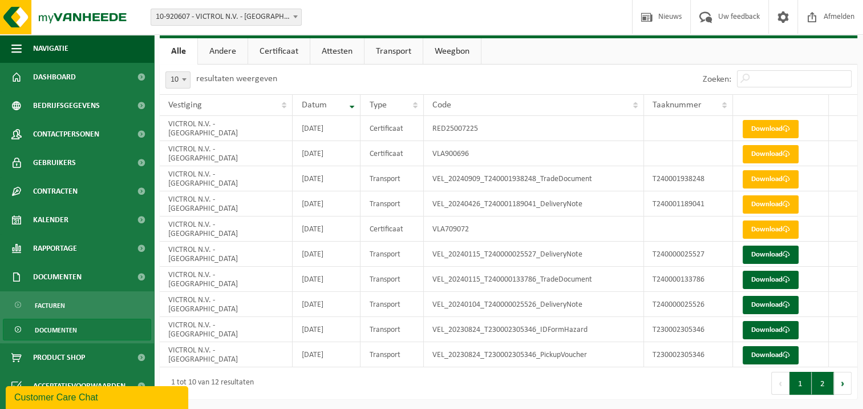 This screenshot has height=409, width=863. Describe the element at coordinates (54, 77) in the screenshot. I see `span: Dashboard` at that location.